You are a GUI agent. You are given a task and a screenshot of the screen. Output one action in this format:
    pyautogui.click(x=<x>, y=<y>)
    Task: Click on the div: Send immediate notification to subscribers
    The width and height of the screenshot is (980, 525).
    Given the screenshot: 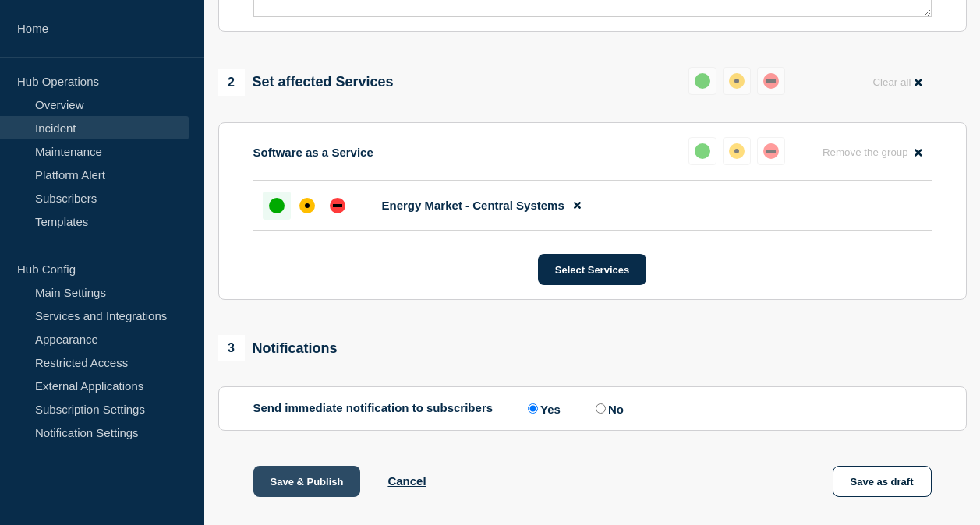 What is the action you would take?
    pyautogui.click(x=592, y=408)
    